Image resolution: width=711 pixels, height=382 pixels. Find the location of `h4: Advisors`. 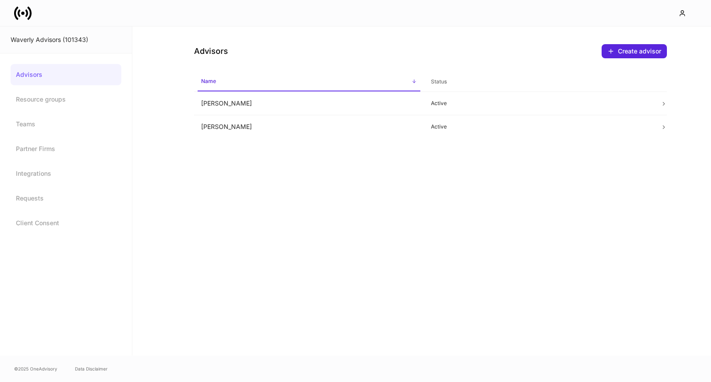

h4: Advisors is located at coordinates (211, 51).